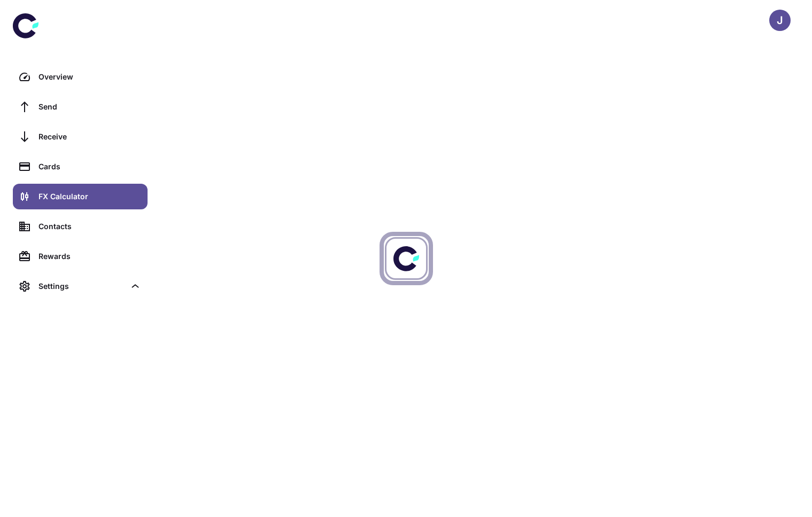 The height and width of the screenshot is (517, 812). What do you see at coordinates (80, 196) in the screenshot?
I see `a: FX Calculator` at bounding box center [80, 196].